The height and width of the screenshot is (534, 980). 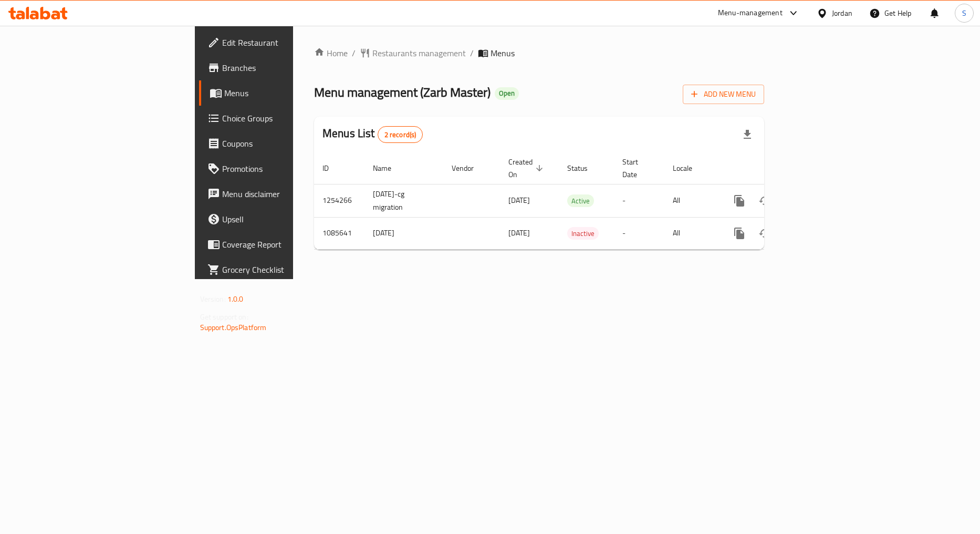 What do you see at coordinates (279, 118) in the screenshot?
I see `a: Choice Groups` at bounding box center [279, 118].